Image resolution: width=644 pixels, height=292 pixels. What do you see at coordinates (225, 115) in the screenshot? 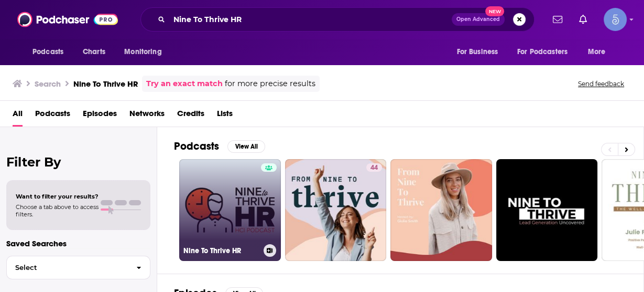
I see `span: Lists` at bounding box center [225, 115].